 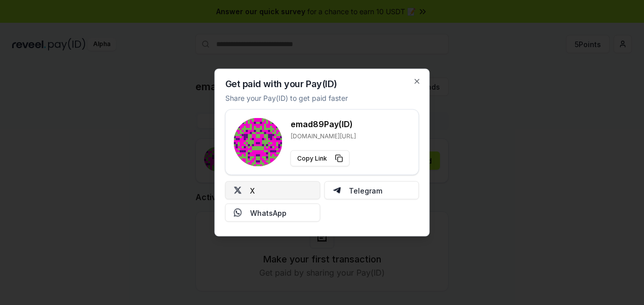 I want to click on img: X, so click(x=238, y=190).